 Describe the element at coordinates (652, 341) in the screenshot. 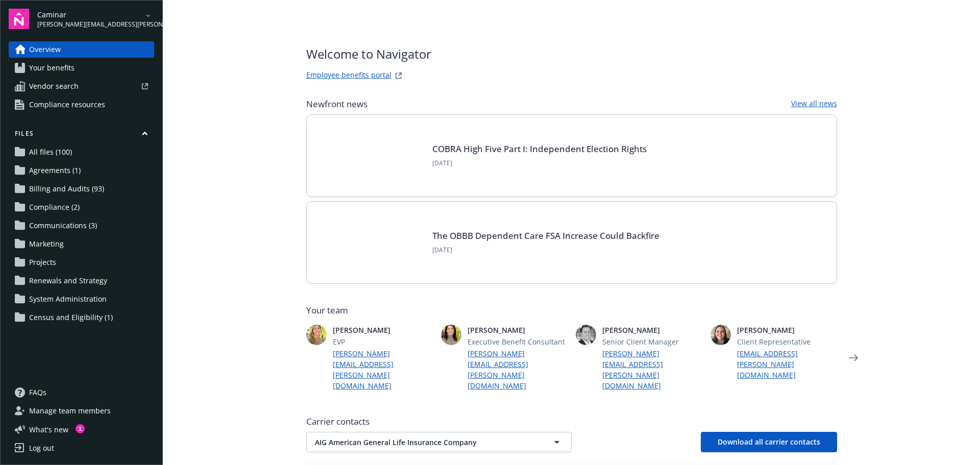

I see `span: Senior Client Manager` at that location.